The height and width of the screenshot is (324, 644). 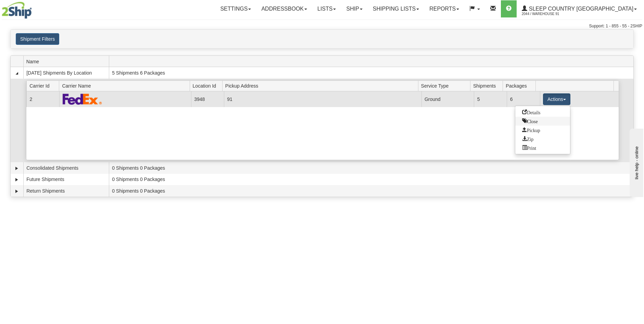 What do you see at coordinates (490, 99) in the screenshot?
I see `td: 5` at bounding box center [490, 99].